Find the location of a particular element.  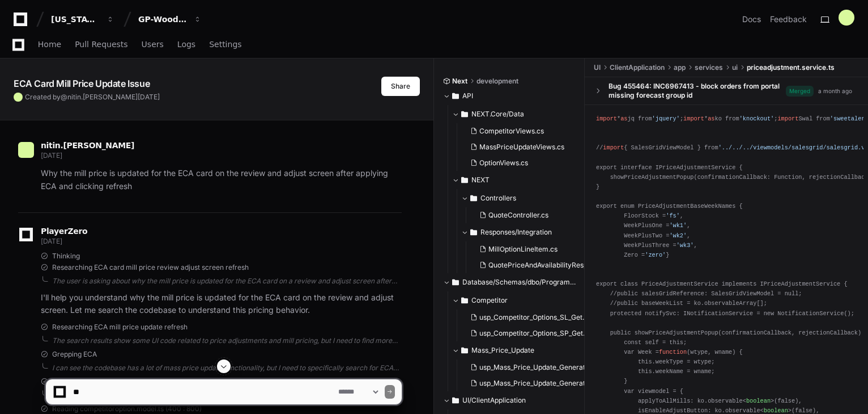

span: function is located at coordinates (673, 352).